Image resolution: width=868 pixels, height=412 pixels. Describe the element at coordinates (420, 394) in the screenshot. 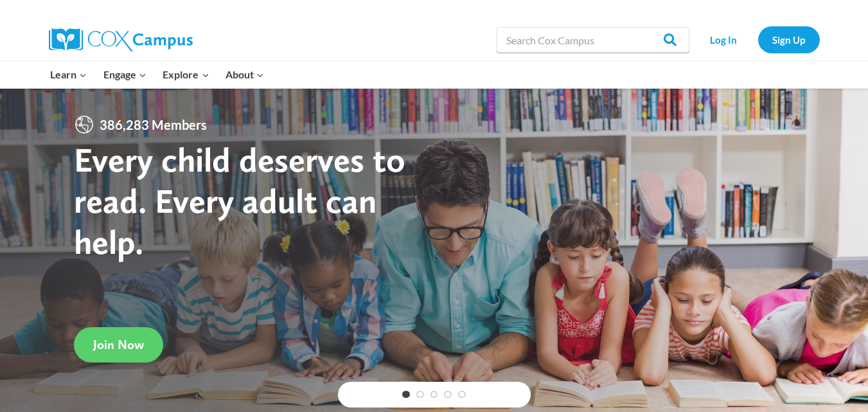

I see `a: 2` at that location.